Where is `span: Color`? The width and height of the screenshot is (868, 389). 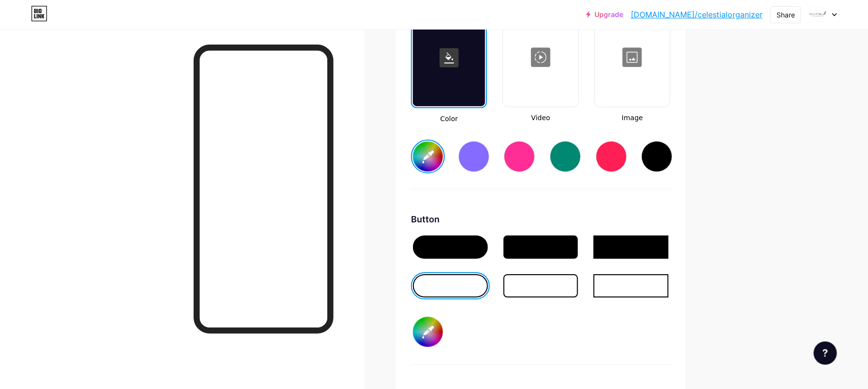
span: Color is located at coordinates (449, 118).